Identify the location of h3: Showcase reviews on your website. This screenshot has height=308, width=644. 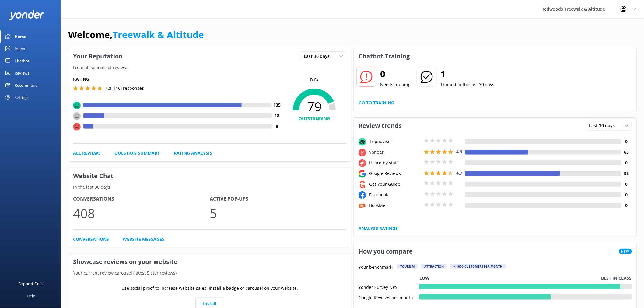
(210, 261).